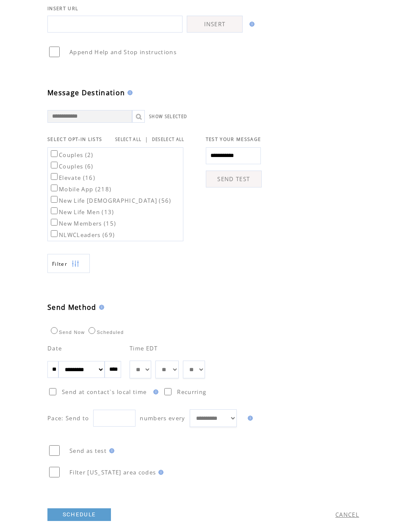 The width and height of the screenshot is (415, 532). What do you see at coordinates (191, 392) in the screenshot?
I see `span: Recurring` at bounding box center [191, 392].